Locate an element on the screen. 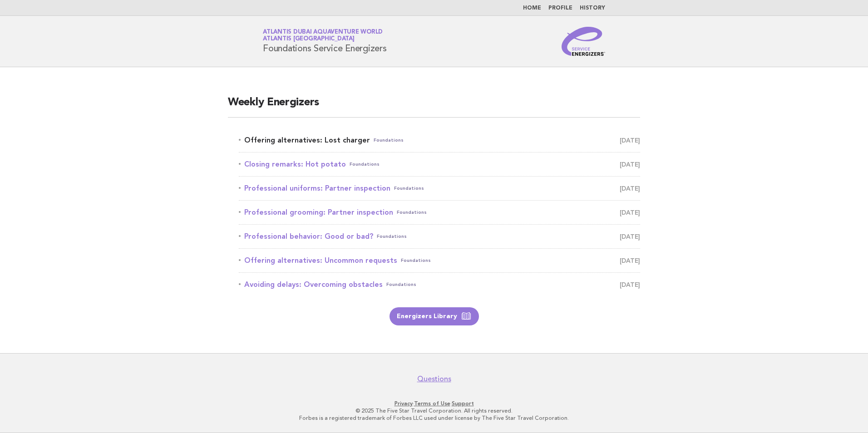 This screenshot has height=433, width=868. p: © 2025 The Five Star Travel Corporation. All rights reserved. is located at coordinates (434, 411).